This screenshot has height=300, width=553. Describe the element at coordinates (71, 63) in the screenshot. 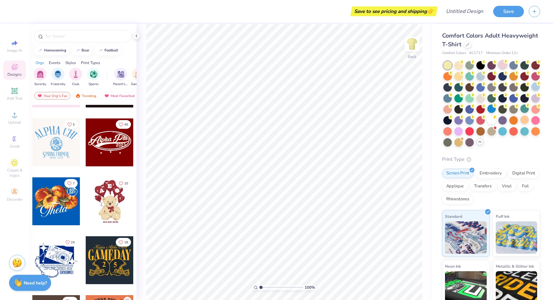

I see `div: Styles` at that location.